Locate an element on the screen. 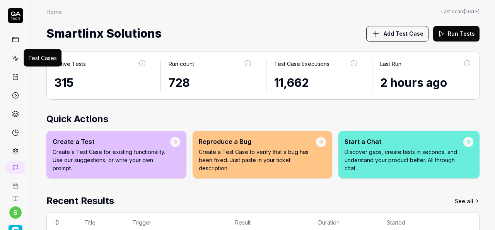 Image resolution: width=495 pixels, height=230 pixels. button: Add Test Case is located at coordinates (398, 34).